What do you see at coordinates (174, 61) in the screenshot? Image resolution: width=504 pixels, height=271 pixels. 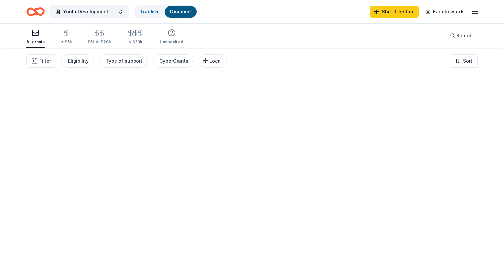 I see `div: CyberGrants` at bounding box center [174, 61].